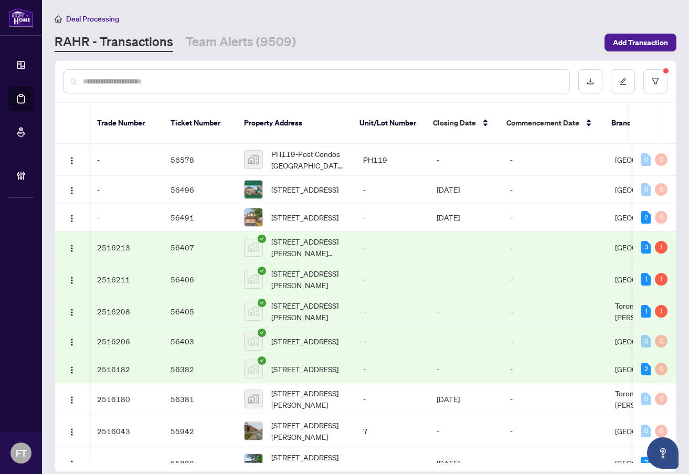 This screenshot has width=689, height=474. I want to click on span: edit, so click(623, 81).